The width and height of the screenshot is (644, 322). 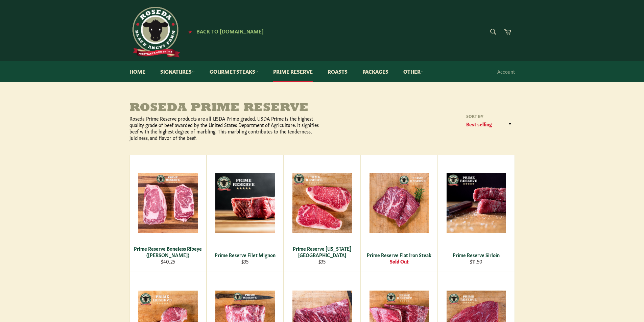 I want to click on a: Prime Reserve, so click(x=293, y=71).